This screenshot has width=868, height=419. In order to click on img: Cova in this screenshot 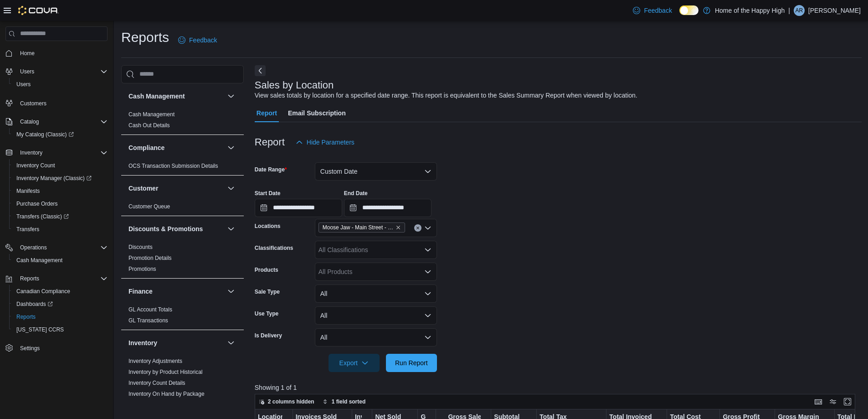, I will do `click(38, 10)`.